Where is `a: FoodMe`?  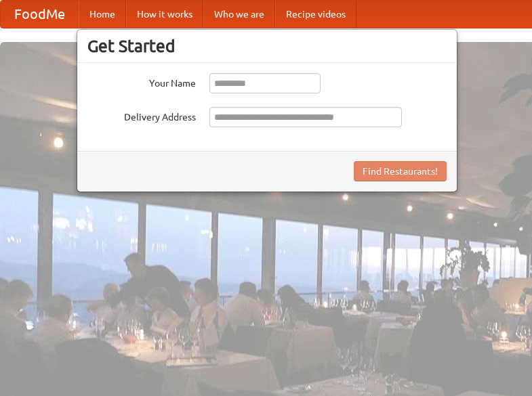 a: FoodMe is located at coordinates (40, 14).